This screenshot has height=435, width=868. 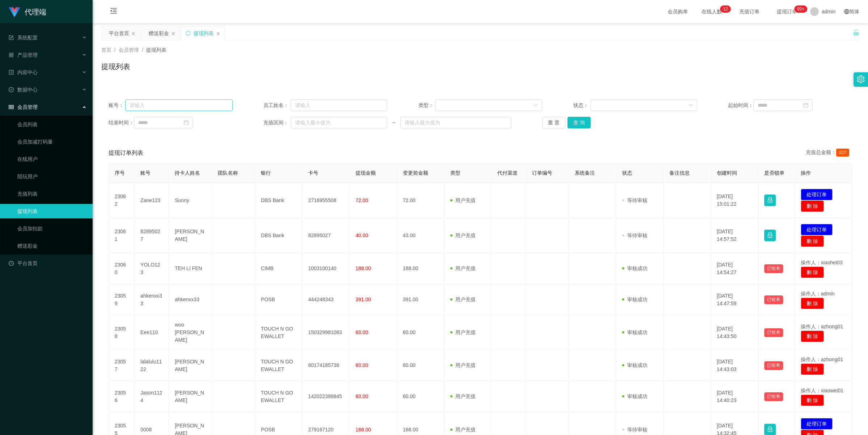 I want to click on i: 图标: calendar, so click(x=806, y=106).